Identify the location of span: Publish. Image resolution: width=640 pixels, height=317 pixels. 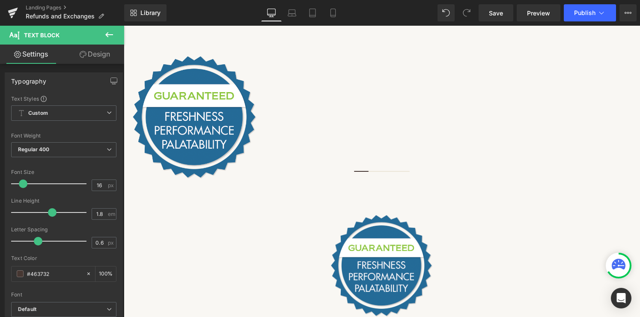
(585, 13).